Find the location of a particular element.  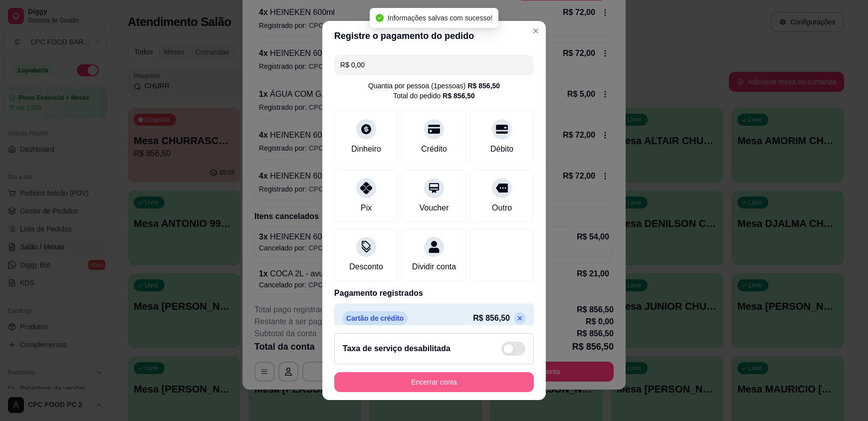

p: Pagamento registrados is located at coordinates (434, 293).